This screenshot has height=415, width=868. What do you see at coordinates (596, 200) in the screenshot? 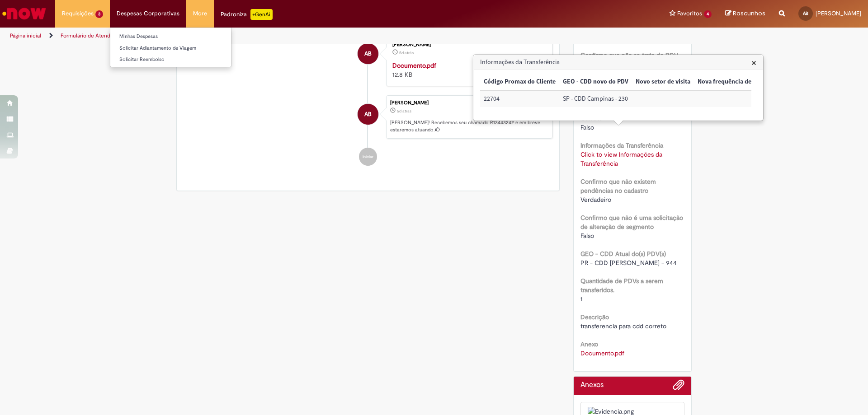
I see `span: Verdadeiro` at bounding box center [596, 200].